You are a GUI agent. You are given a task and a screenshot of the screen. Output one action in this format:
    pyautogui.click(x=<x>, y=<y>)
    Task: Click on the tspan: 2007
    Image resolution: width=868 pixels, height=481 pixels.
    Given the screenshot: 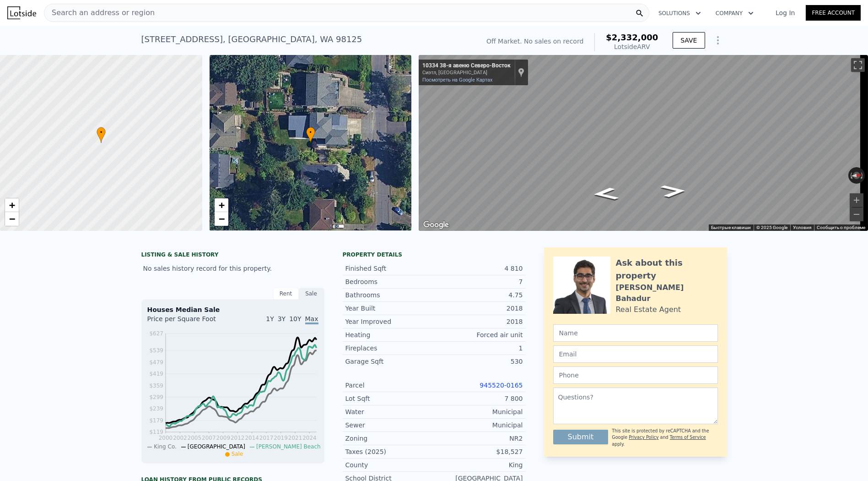 What is the action you would take?
    pyautogui.click(x=209, y=438)
    